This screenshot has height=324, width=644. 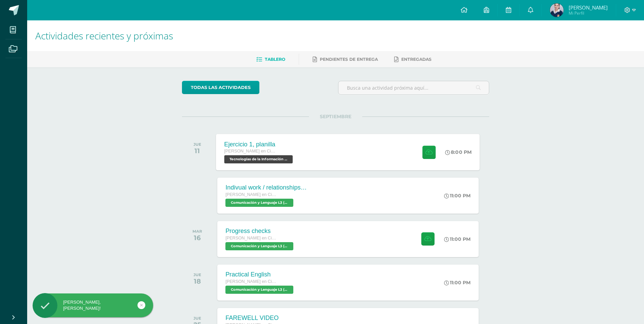 What do you see at coordinates (271, 59) in the screenshot?
I see `a: Tablero` at bounding box center [271, 59].